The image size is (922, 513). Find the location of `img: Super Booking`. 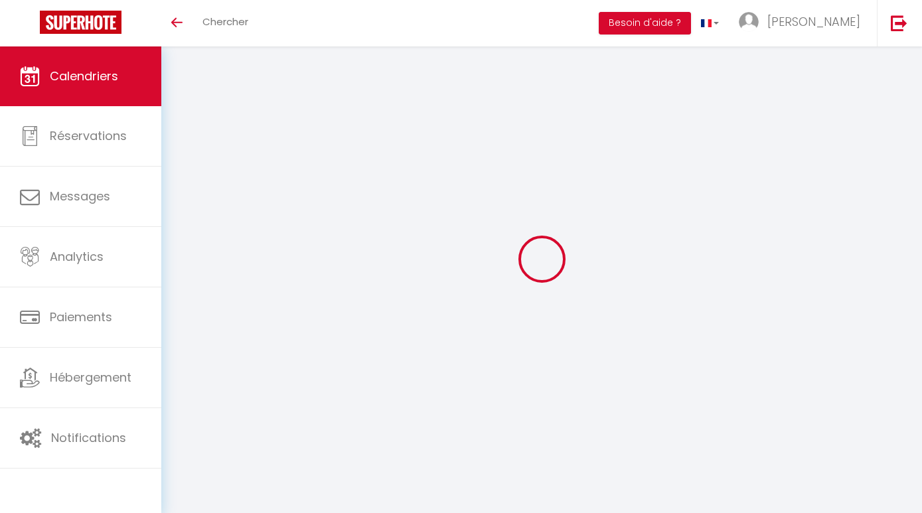

img: Super Booking is located at coordinates (80, 22).